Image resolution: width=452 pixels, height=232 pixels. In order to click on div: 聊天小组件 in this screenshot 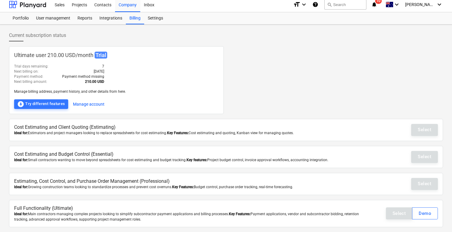, I will do `click(437, 218)`.